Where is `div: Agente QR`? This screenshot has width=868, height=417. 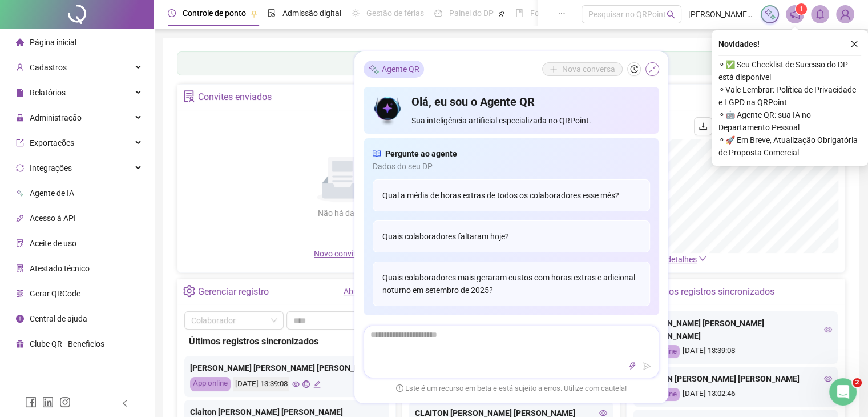
div: Agente QR is located at coordinates (394, 69).